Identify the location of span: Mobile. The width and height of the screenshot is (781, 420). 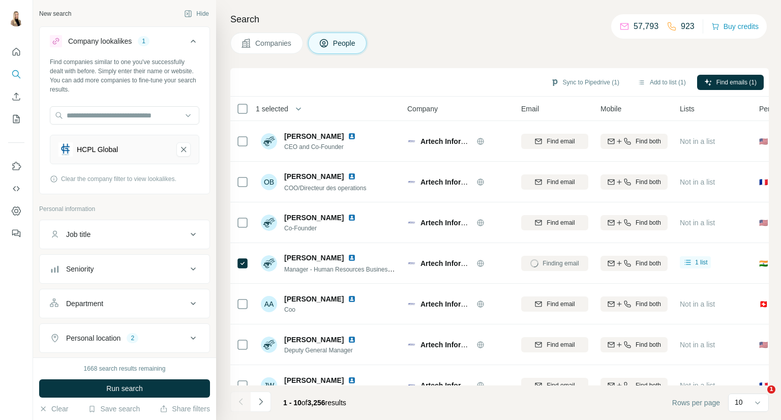
(611, 109).